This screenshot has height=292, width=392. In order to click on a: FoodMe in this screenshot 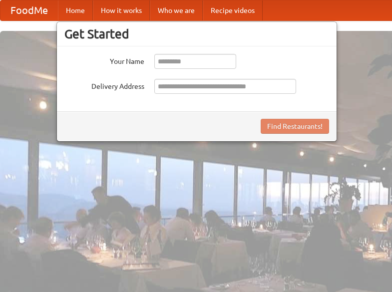, I will do `click(29, 10)`.